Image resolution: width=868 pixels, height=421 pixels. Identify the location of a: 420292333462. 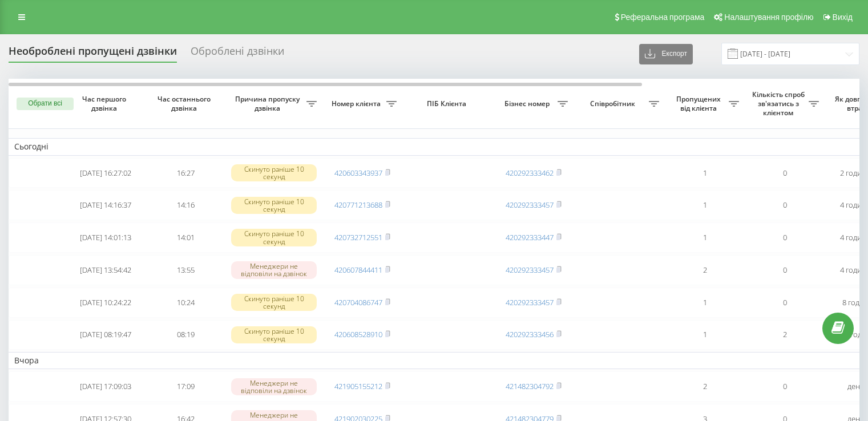
(530, 173).